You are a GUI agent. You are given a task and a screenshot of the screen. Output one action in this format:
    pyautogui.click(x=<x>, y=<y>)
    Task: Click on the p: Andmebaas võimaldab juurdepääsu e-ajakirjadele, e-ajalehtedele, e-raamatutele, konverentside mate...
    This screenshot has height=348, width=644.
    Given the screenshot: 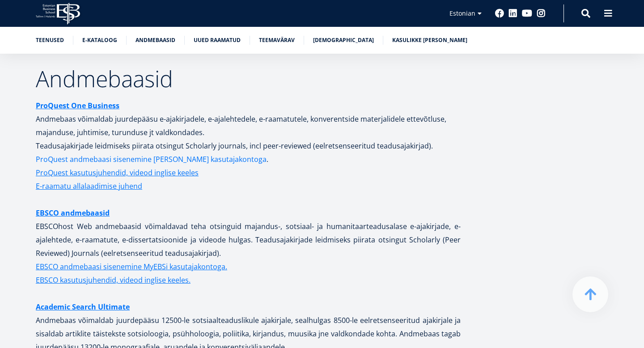 What is the action you would take?
    pyautogui.click(x=248, y=126)
    